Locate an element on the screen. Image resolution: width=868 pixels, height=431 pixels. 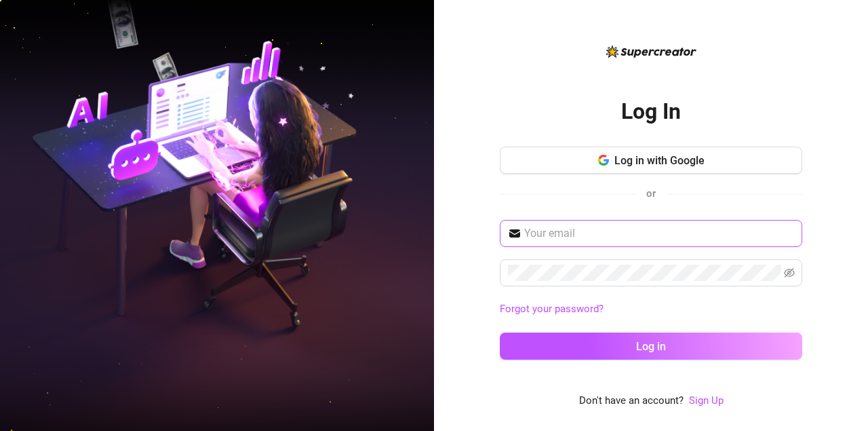
span: or is located at coordinates (650, 193).